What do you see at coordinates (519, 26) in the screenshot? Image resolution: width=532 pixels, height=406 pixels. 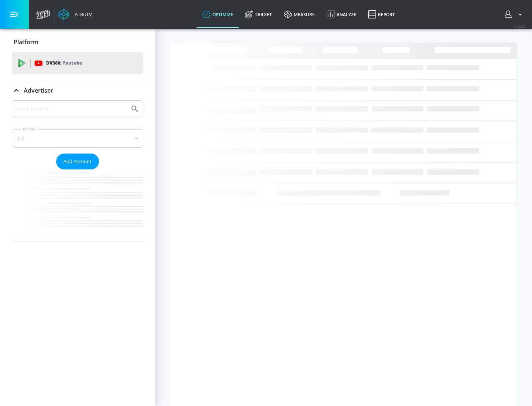 I see `span: v 4.22.2` at bounding box center [519, 26].